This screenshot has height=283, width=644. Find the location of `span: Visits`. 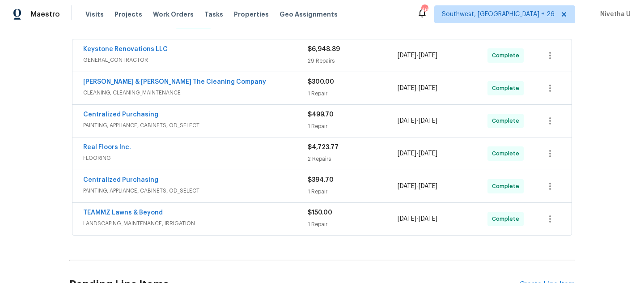

span: Visits is located at coordinates (94, 15).